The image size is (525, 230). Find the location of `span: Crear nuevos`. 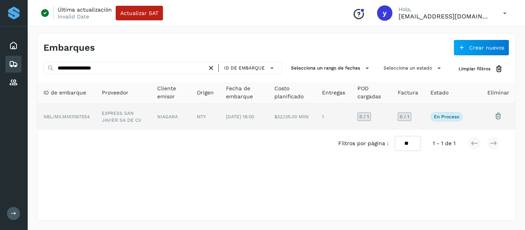

span: Crear nuevos is located at coordinates (486, 48).